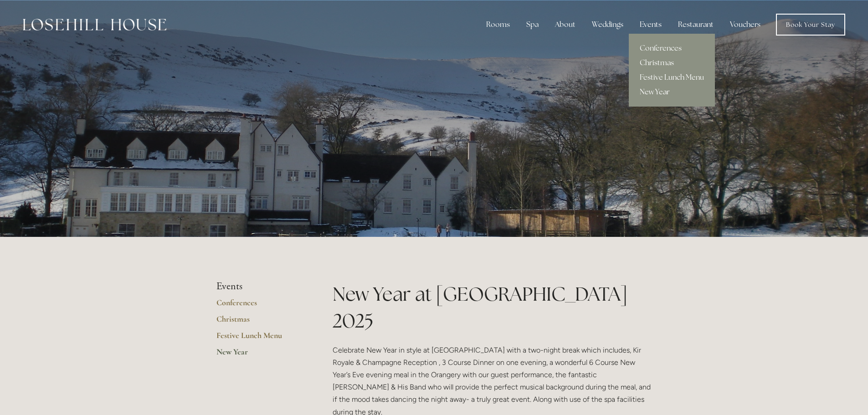 The width and height of the screenshot is (868, 415). What do you see at coordinates (259, 287) in the screenshot?
I see `li: Events` at bounding box center [259, 287].